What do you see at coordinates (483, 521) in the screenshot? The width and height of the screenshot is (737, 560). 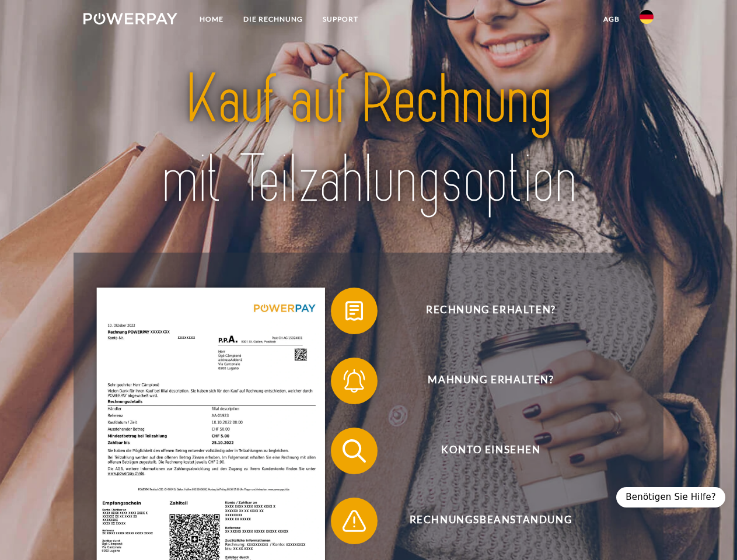 I see `a: Rechnungsbeanstandung` at bounding box center [483, 521].